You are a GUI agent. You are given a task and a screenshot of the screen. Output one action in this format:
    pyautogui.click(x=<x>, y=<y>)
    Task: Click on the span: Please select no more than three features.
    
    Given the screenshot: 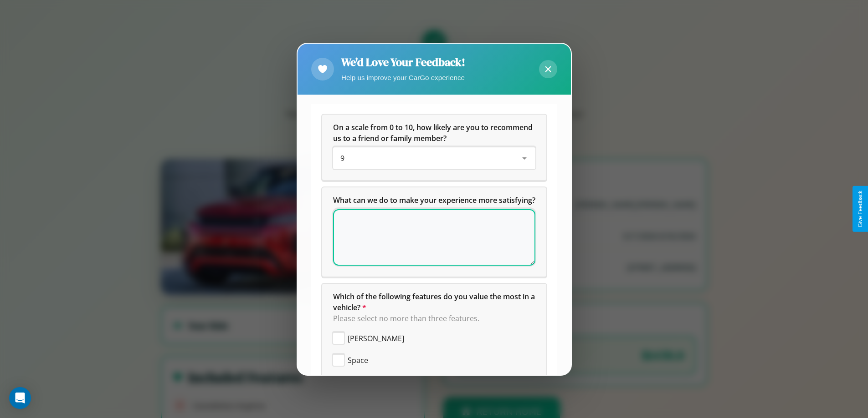 What is the action you would take?
    pyautogui.click(x=406, y=318)
    